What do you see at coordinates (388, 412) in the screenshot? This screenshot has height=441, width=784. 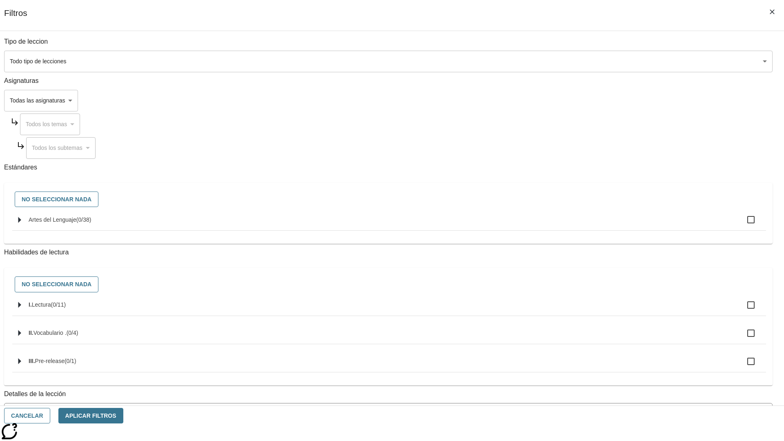 I see `div: La Actividad cubre los factores a considerar para el ajuste automático del lexile` at bounding box center [388, 412].